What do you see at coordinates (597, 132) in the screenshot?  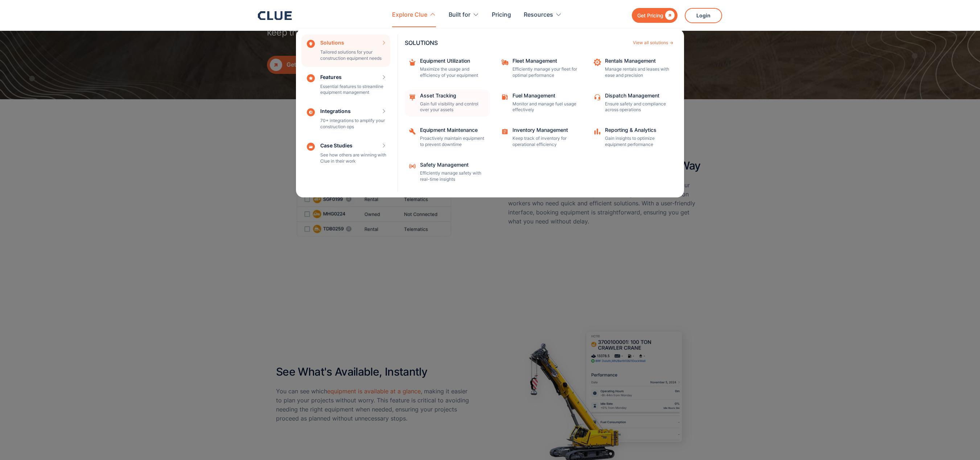 I see `img: analytics icon` at bounding box center [597, 132].